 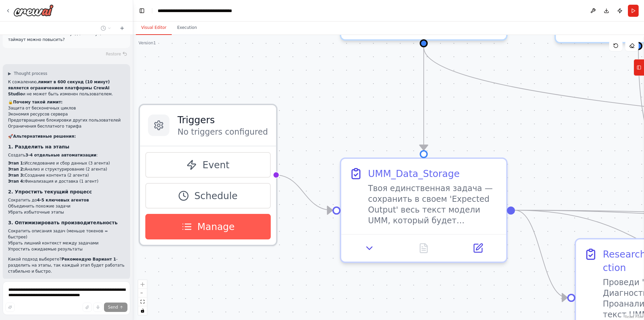 What do you see at coordinates (142, 311) in the screenshot?
I see `button: toggle interactivity` at bounding box center [142, 311].